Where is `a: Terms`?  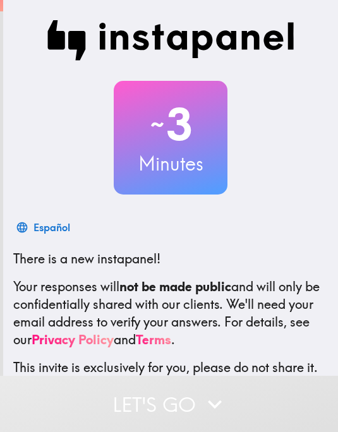 a: Terms is located at coordinates (154, 340).